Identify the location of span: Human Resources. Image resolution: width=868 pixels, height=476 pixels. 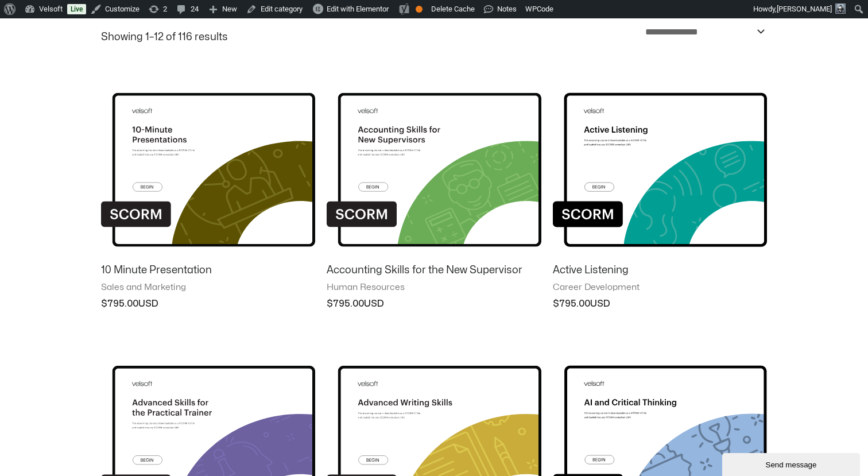
(433, 288).